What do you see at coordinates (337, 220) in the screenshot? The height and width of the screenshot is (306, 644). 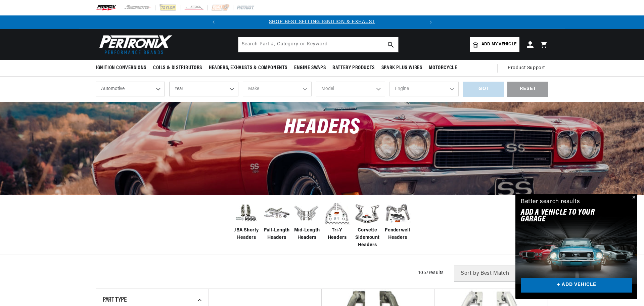 I see `a: Tri-Y Headers Tri-Y Headers` at bounding box center [337, 220].